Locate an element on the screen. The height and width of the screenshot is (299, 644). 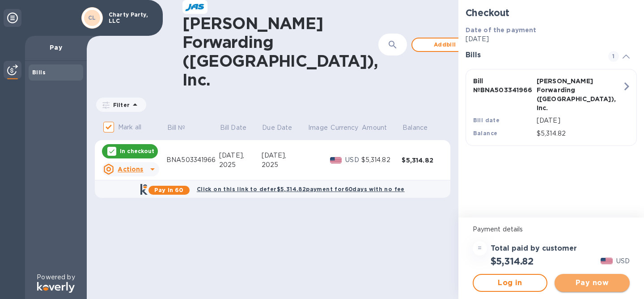
u: Actions is located at coordinates (130, 169).